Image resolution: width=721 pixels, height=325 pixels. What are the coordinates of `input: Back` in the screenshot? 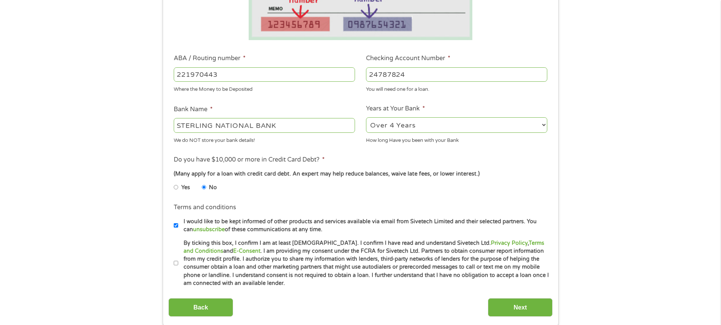 It's located at (201, 307).